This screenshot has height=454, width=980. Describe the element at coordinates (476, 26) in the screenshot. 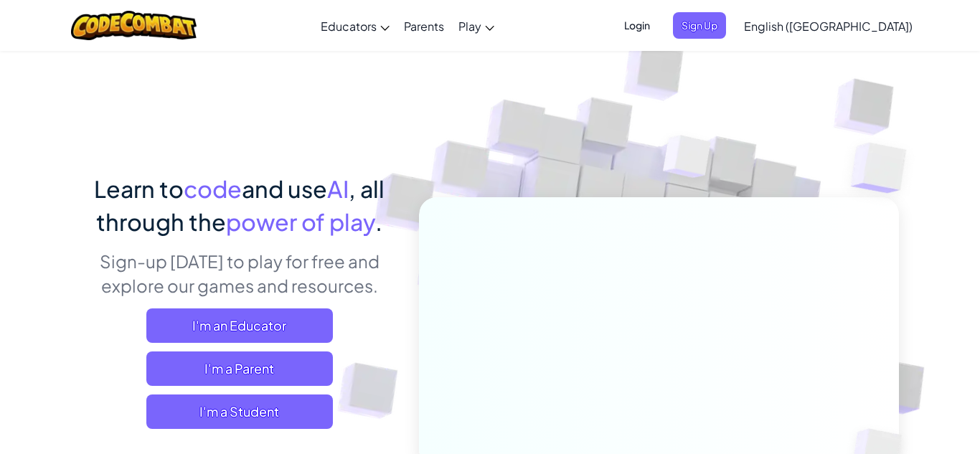

I see `a: Play` at that location.